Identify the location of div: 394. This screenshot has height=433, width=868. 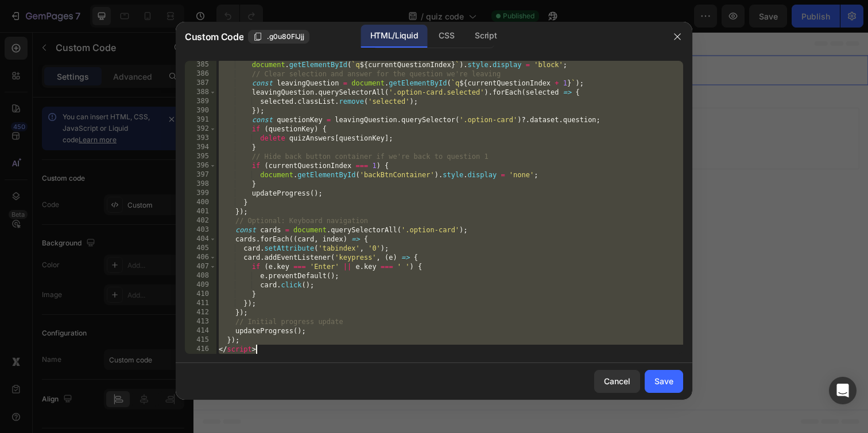
(200, 147).